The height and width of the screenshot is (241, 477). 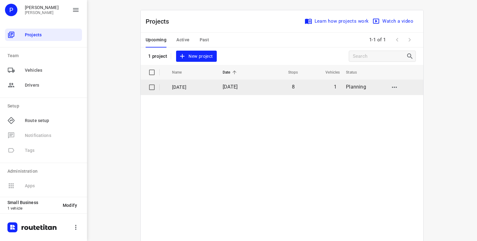 What do you see at coordinates (411, 56) in the screenshot?
I see `div: Search` at bounding box center [411, 56].